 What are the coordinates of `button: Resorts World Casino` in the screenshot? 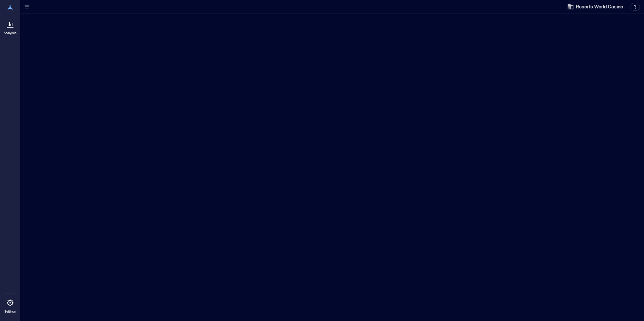 It's located at (595, 7).